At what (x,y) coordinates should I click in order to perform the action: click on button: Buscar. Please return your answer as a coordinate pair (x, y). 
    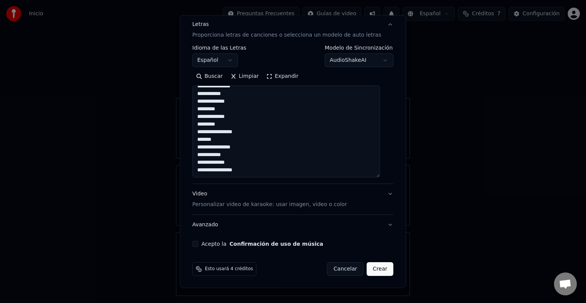
    Looking at the image, I should click on (209, 76).